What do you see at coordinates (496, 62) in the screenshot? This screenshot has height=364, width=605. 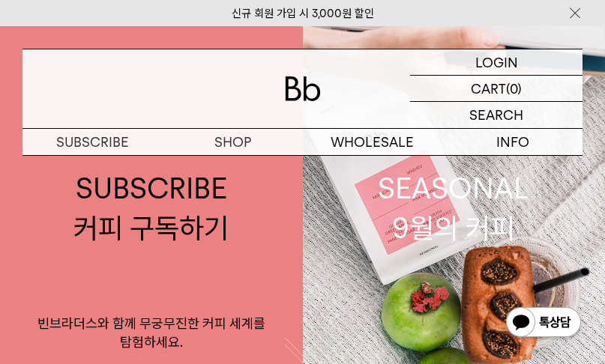 I see `p: LOGIN` at bounding box center [496, 62].